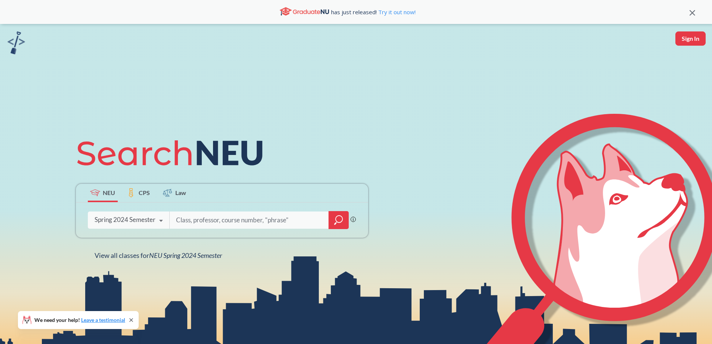 This screenshot has width=712, height=344. Describe the element at coordinates (158, 255) in the screenshot. I see `span: View all classes for` at that location.